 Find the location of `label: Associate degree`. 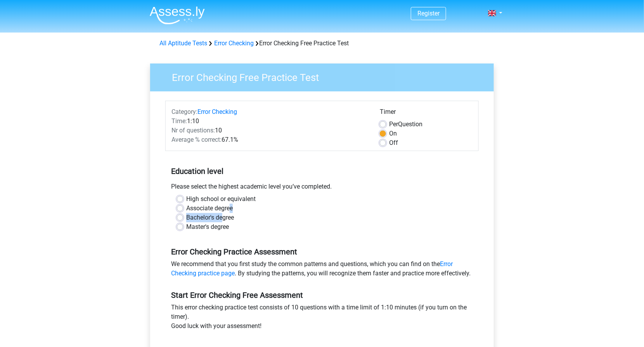

label: Associate degree is located at coordinates (210, 208).